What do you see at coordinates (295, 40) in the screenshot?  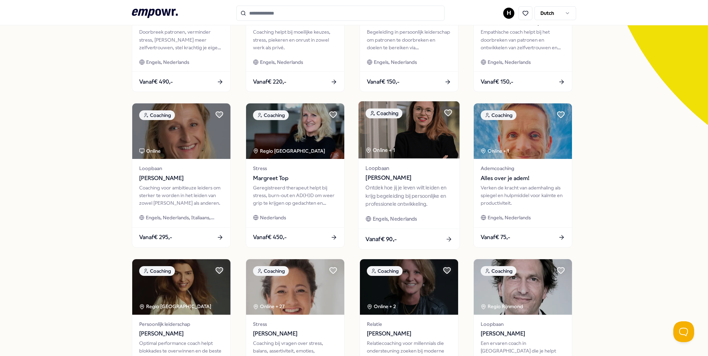 I see `div: Coaching helpt bij moeilijke keuzes, stress, piekeren en onrust in zowel werk als privé.` at bounding box center [295, 40].